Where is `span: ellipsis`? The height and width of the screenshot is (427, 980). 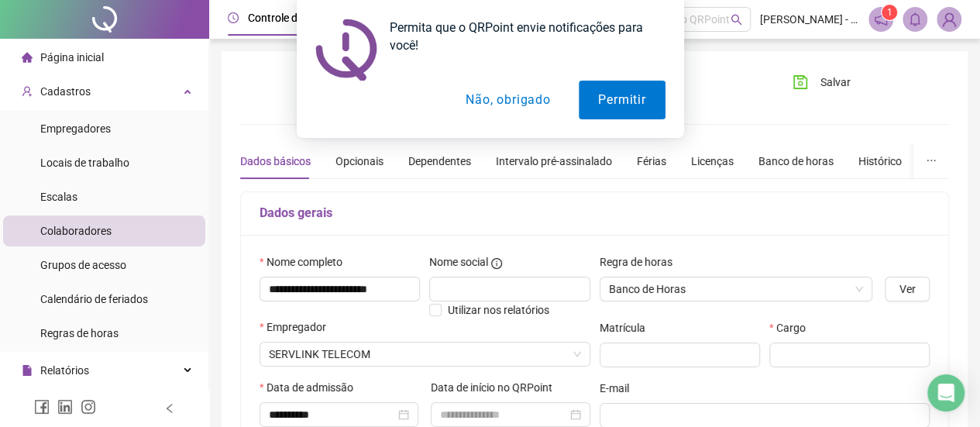
span: ellipsis is located at coordinates (931, 160).